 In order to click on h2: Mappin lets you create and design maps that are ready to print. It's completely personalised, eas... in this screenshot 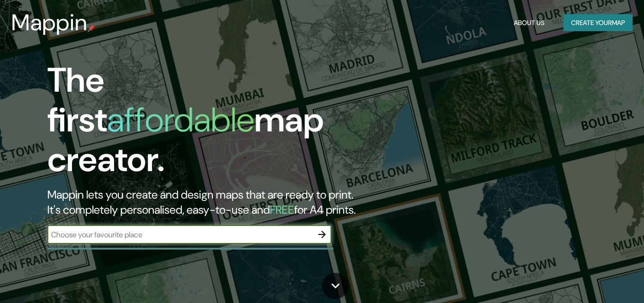, I will do `click(209, 203)`.